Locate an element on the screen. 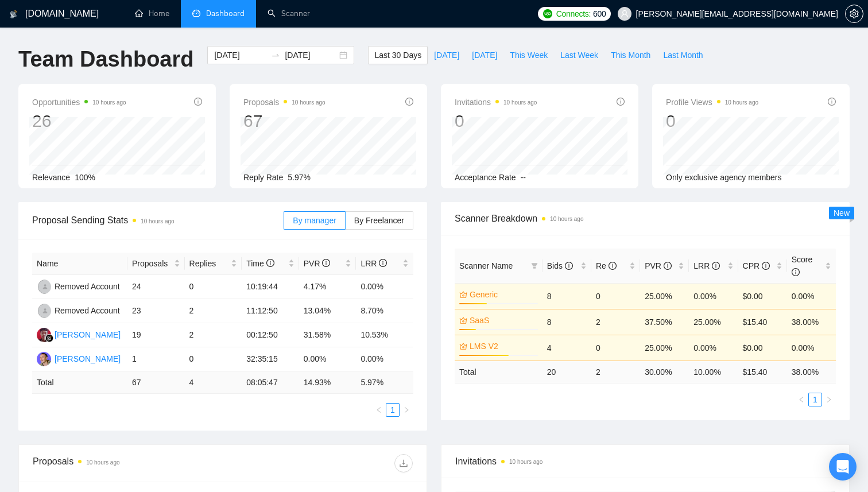 The image size is (868, 492). button: setting is located at coordinates (854, 14).